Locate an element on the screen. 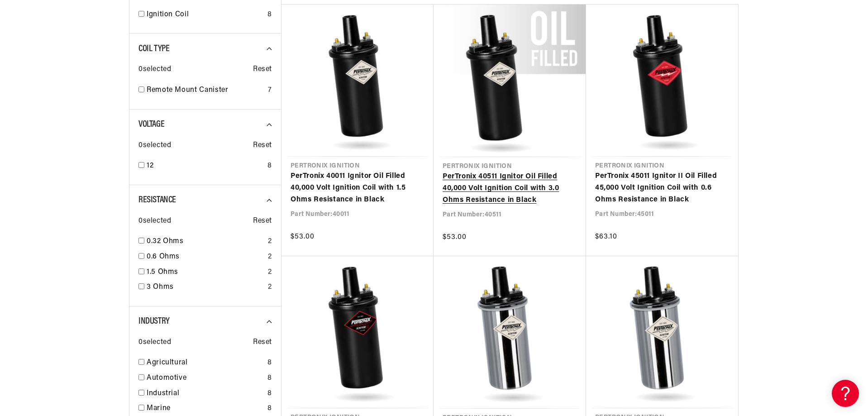  span: Resistance is located at coordinates (157, 200).